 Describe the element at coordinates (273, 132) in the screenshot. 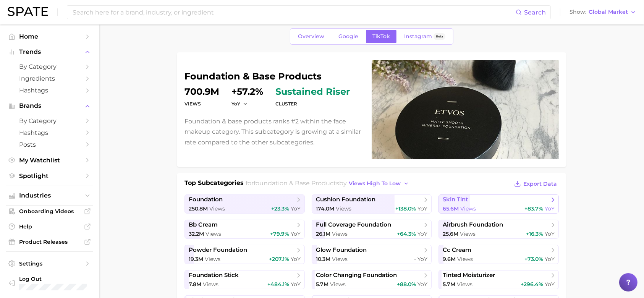

I see `p: Foundation & base products ranks #2 within the face makeup category. This subcategory is growing ...` at that location.